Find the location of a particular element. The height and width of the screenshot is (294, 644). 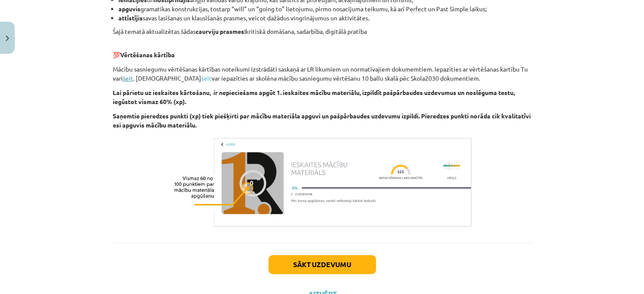

li: savas lasīšanas un klausīšanās prasmes, veicot dažādus vingrinājumus un aktivitātes. is located at coordinates (325, 18).